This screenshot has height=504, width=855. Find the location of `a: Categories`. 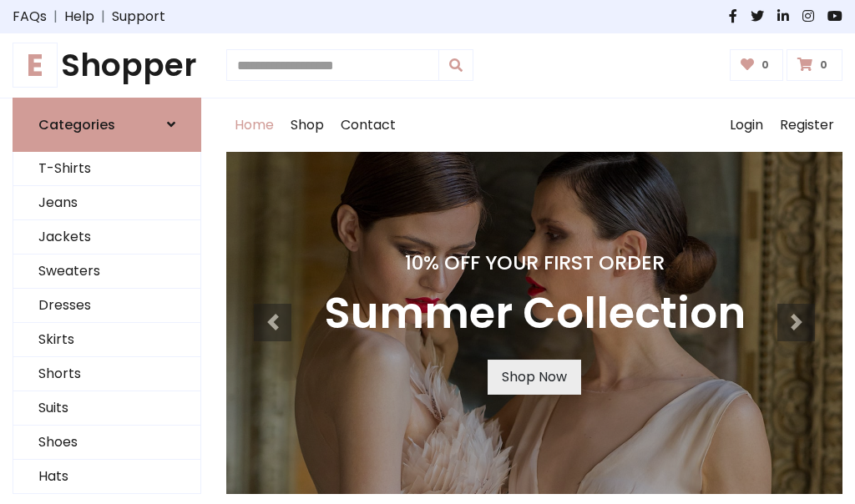

a: Categories is located at coordinates (107, 125).